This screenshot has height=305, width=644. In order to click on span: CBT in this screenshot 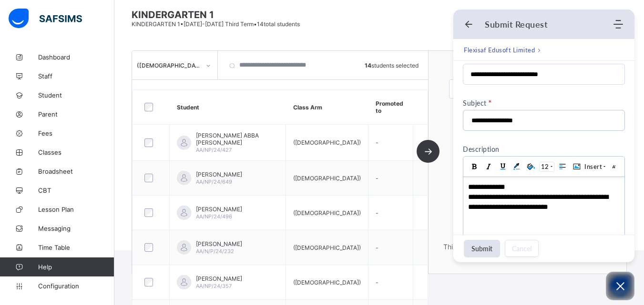, I will do `click(76, 190)`.